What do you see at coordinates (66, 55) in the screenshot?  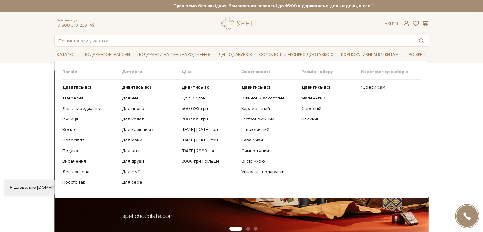 I see `span: Каталог` at bounding box center [66, 55].